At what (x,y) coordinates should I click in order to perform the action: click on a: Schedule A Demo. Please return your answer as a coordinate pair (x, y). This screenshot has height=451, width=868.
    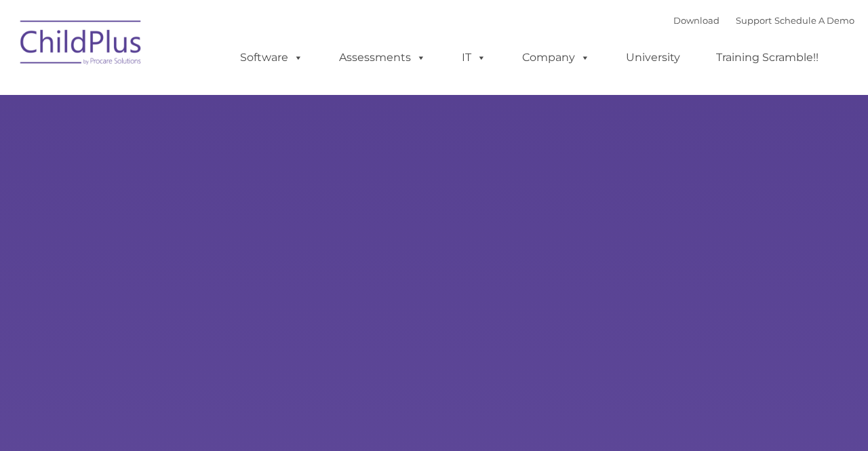
    Looking at the image, I should click on (815, 20).